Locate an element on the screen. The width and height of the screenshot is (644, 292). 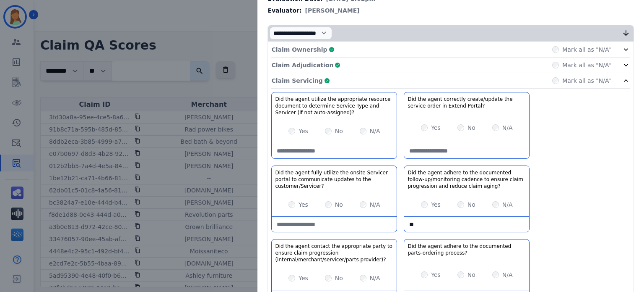
p: Claim Adjudication is located at coordinates (302, 65).